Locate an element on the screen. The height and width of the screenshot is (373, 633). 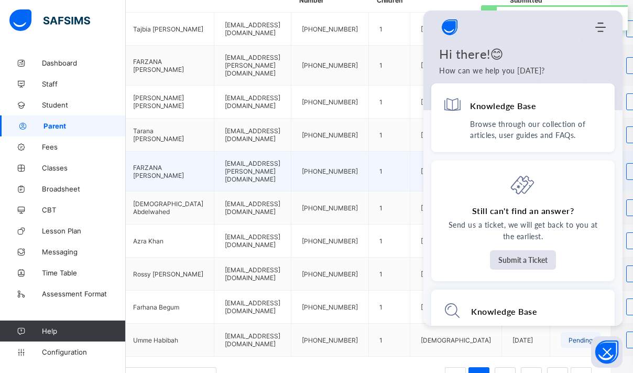
span: Company logo is located at coordinates (450, 27).